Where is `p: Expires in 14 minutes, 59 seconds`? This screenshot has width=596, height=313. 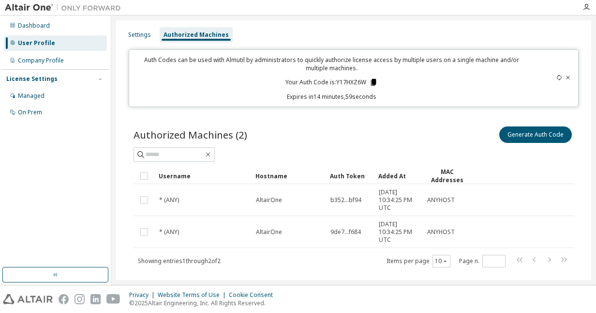 p: Expires in 14 minutes, 59 seconds is located at coordinates (332, 96).